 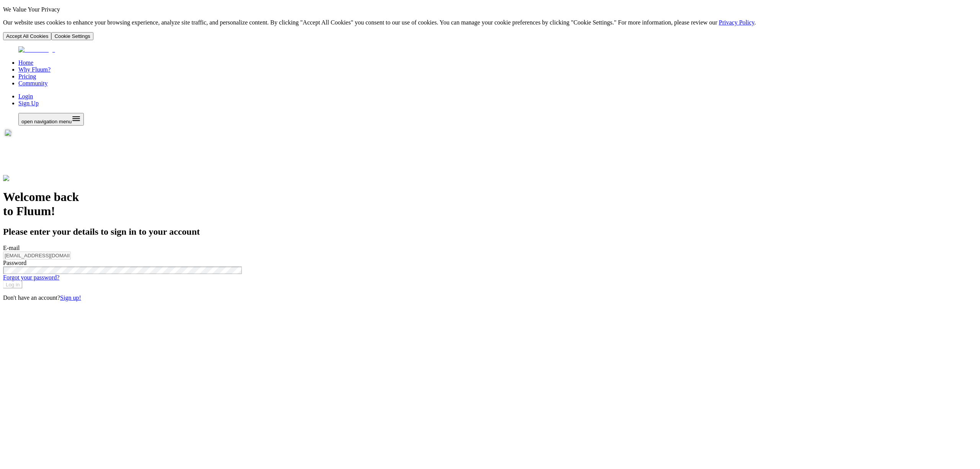 I want to click on a: Privacy Policy, so click(x=737, y=22).